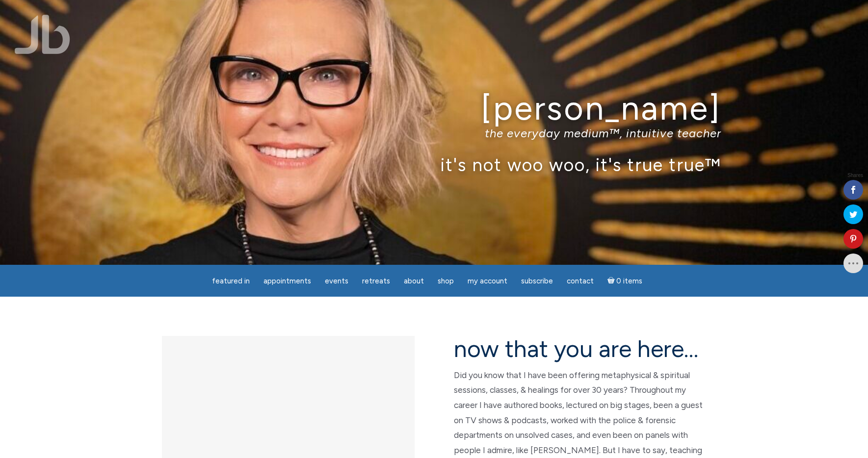 The height and width of the screenshot is (458, 868). I want to click on a: Contact, so click(580, 281).